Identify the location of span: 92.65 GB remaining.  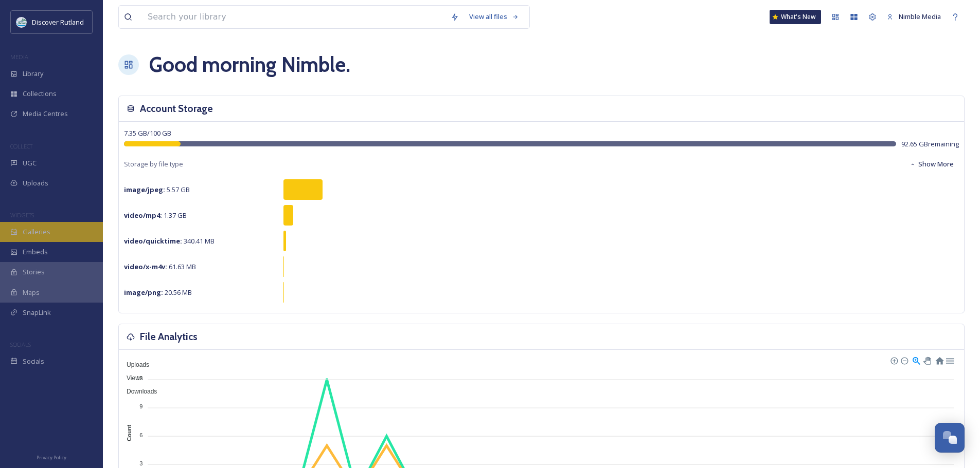
(931, 144).